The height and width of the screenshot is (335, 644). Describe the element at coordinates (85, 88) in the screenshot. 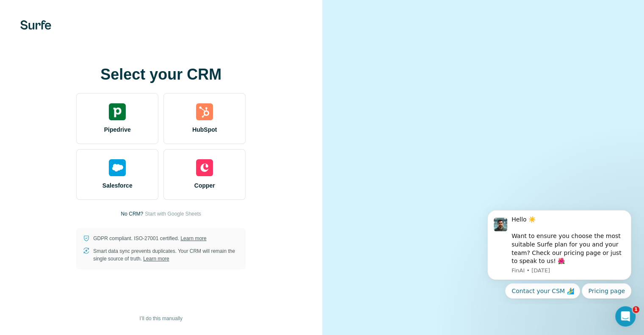

I see `div: Quick reply options` at that location.